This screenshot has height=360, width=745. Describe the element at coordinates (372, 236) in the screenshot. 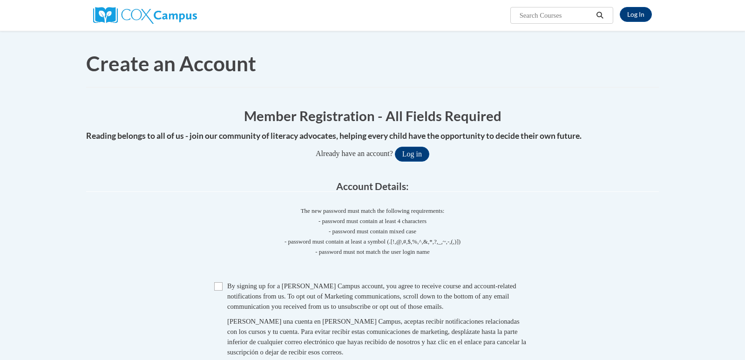

I see `span: - password must contain at least 4 characters - password must contain mixed case - password must ...` at that location.